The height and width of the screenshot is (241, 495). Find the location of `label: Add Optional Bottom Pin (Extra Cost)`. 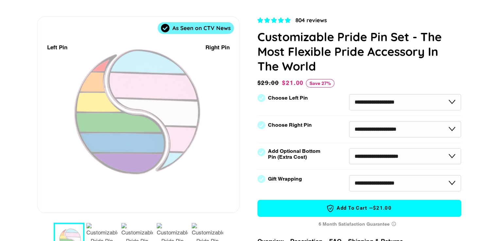

label: Add Optional Bottom Pin (Extra Cost) is located at coordinates (295, 154).